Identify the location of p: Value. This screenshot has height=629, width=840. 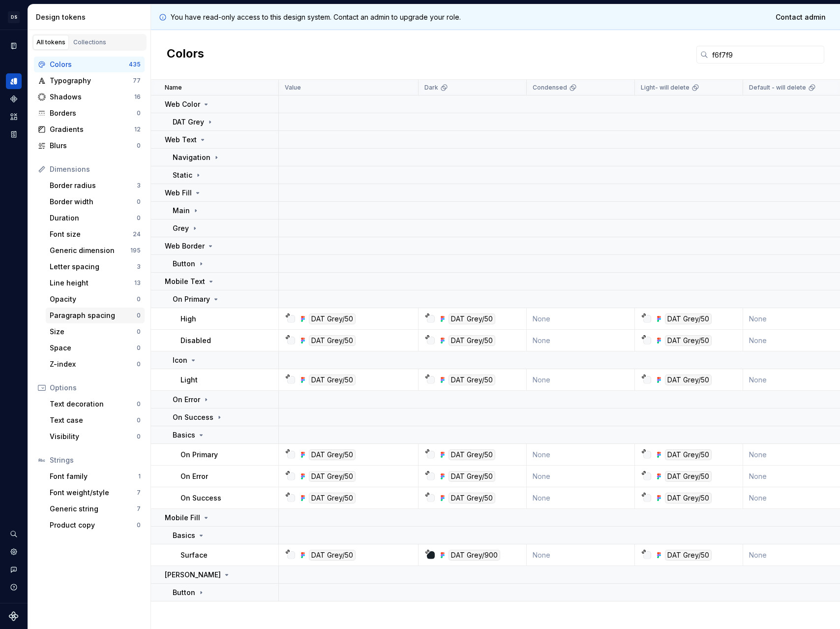
(293, 88).